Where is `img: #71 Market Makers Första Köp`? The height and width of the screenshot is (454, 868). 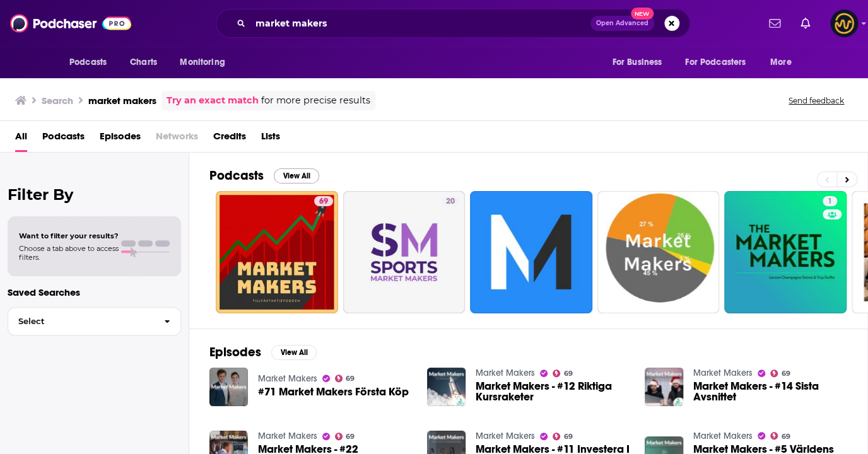
img: #71 Market Makers Första Köp is located at coordinates (228, 386).